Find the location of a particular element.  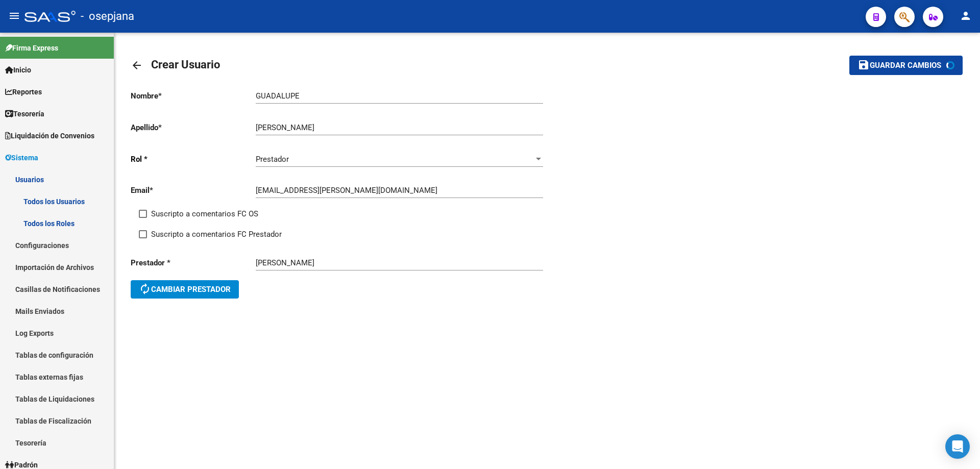

mat-icon: menu is located at coordinates (14, 16).